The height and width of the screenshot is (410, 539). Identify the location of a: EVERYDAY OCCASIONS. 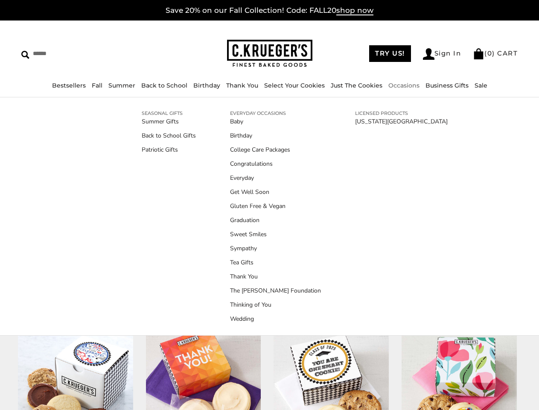
(275, 113).